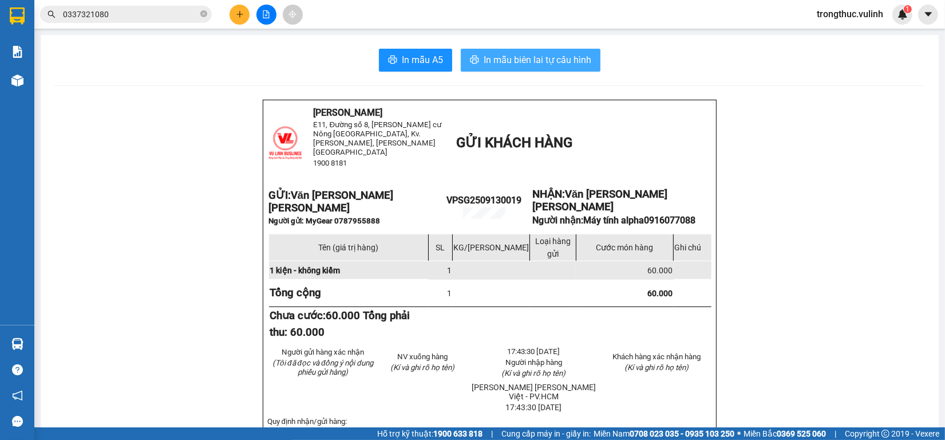  Describe the element at coordinates (17, 421) in the screenshot. I see `span: message` at that location.